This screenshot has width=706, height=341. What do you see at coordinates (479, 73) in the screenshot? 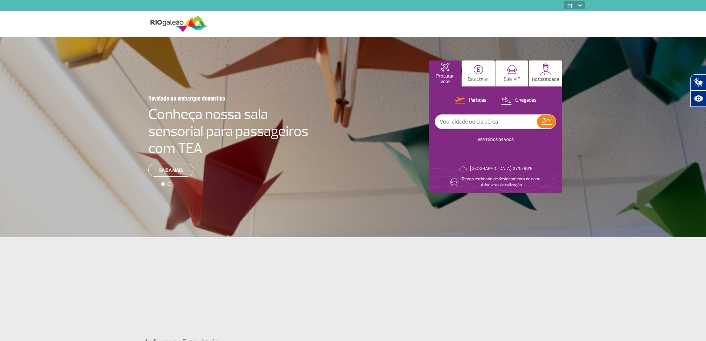
I see `button: Estacionar` at bounding box center [479, 73].